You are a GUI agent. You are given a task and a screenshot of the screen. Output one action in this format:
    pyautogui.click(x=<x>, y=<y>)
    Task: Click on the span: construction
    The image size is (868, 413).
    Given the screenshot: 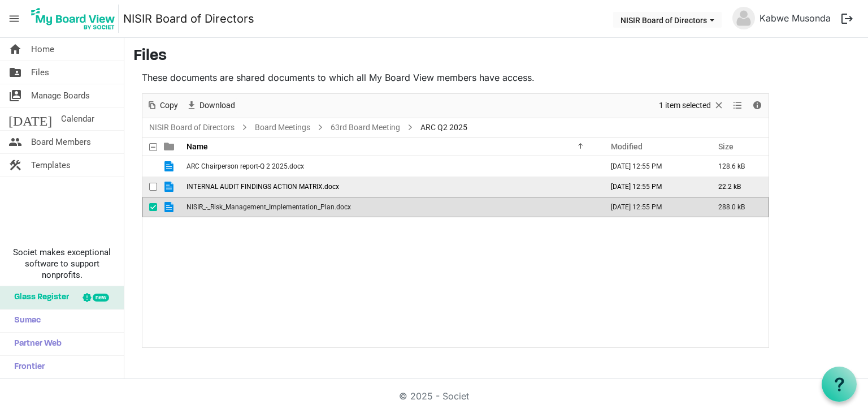 What is the action you would take?
    pyautogui.click(x=15, y=165)
    